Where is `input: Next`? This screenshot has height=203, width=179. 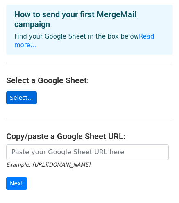 input: Next is located at coordinates (16, 183).